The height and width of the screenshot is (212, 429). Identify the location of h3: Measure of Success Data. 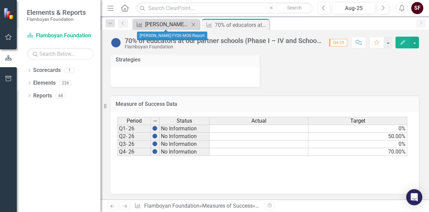
(265, 104).